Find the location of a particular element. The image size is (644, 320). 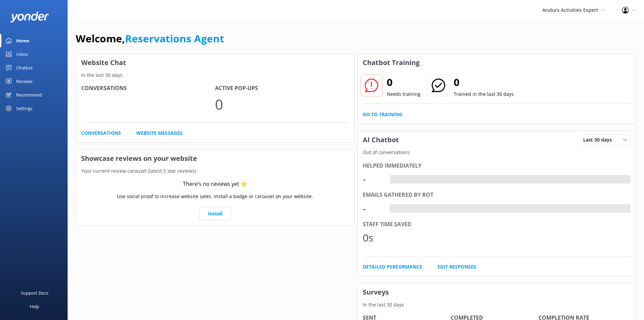

p: Needs training is located at coordinates (404, 94).